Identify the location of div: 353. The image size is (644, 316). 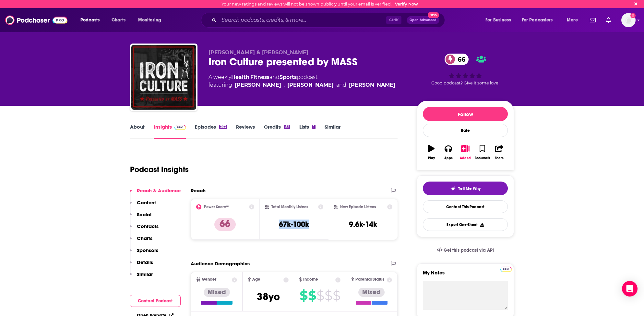
(223, 127).